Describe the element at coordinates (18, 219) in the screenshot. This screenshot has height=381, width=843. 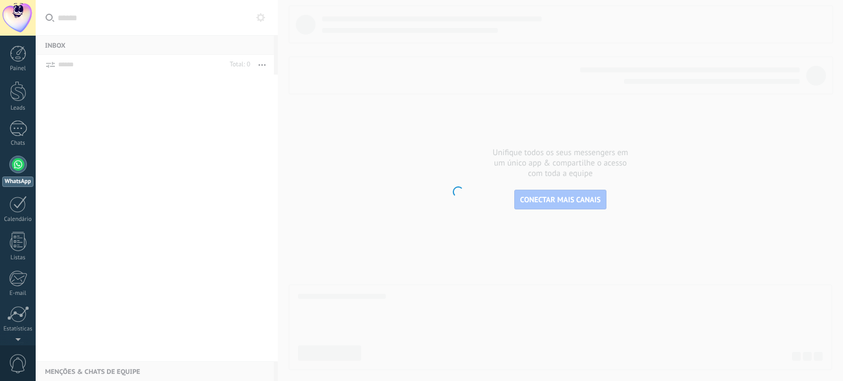
I see `div: Calendário` at that location.